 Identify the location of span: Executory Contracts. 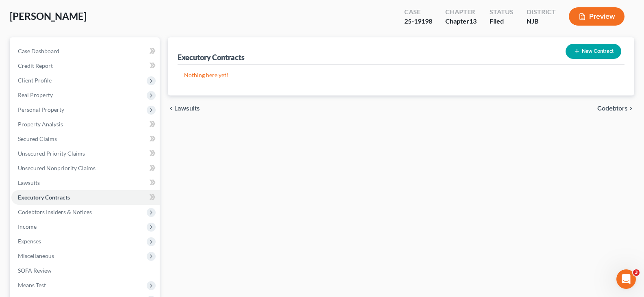
(44, 197).